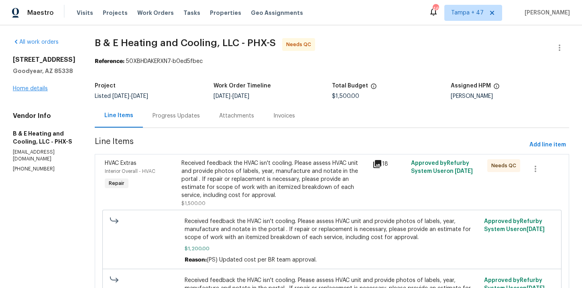  Describe the element at coordinates (468, 13) in the screenshot. I see `span: Tampa + 47` at that location.